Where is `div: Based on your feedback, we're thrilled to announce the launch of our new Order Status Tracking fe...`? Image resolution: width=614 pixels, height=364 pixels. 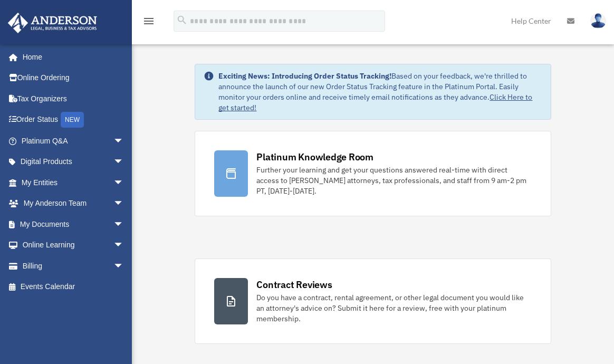
div: Based on your feedback, we're thrilled to announce the launch of our new Order Status Tracking fe... is located at coordinates (380, 92).